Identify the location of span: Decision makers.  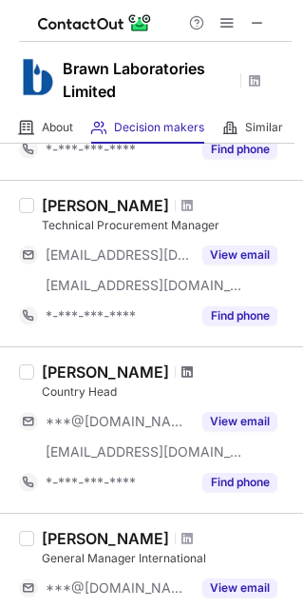
(159, 127).